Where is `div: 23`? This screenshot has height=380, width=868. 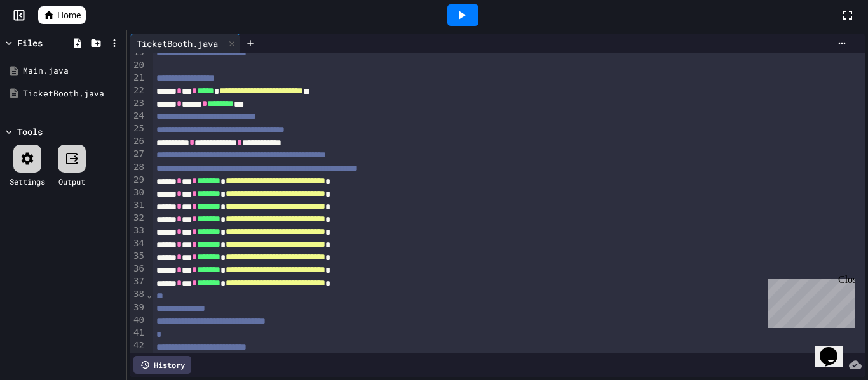 div: 23 is located at coordinates (138, 103).